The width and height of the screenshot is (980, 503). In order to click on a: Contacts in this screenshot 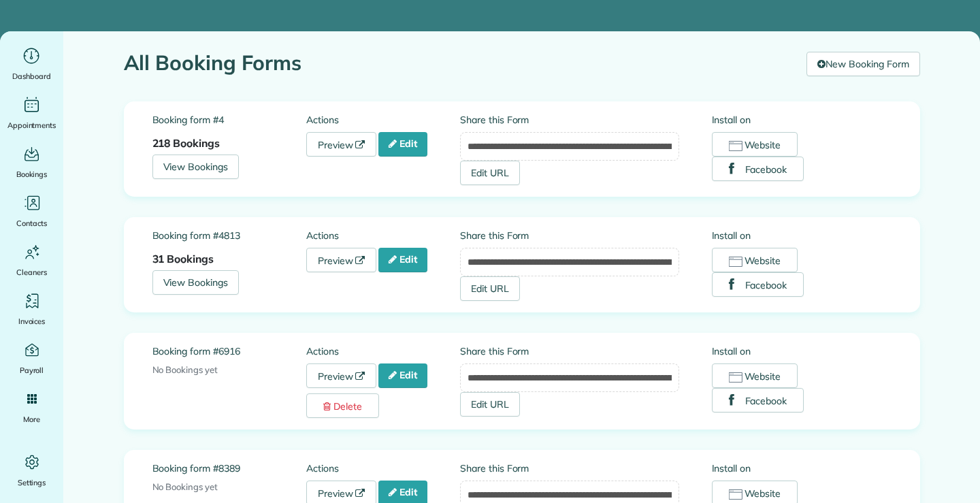, I will do `click(32, 211)`.